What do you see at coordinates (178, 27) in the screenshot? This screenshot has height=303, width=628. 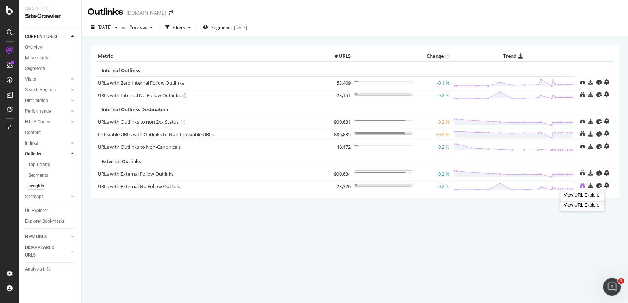 I see `button: Filters` at bounding box center [178, 27].